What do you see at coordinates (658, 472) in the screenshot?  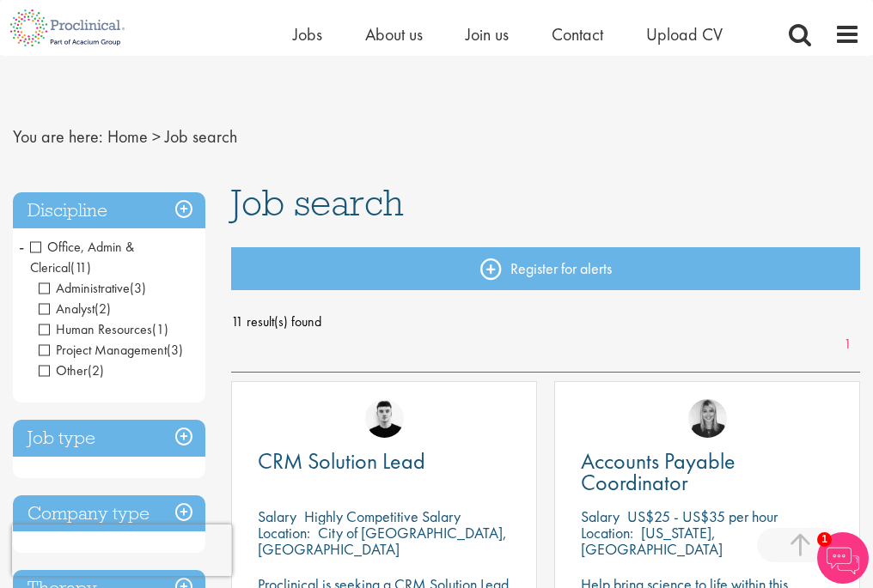 I see `span: Accounts Payable Coordinator` at bounding box center [658, 472].